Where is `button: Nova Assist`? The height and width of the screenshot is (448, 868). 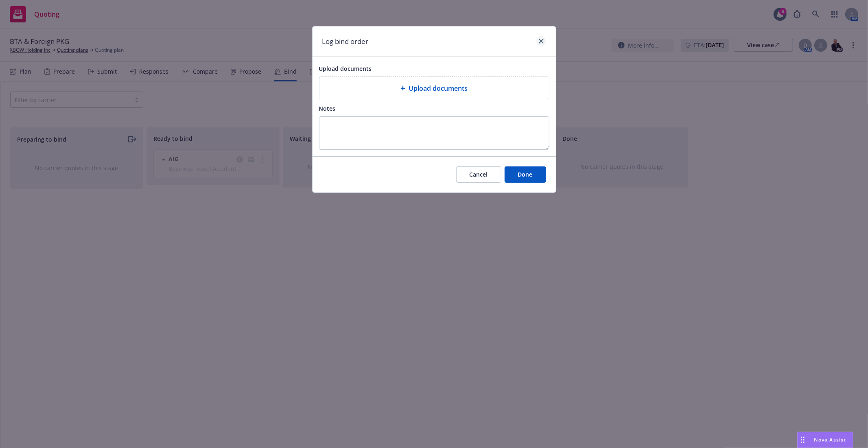
button: Nova Assist is located at coordinates (825, 440).